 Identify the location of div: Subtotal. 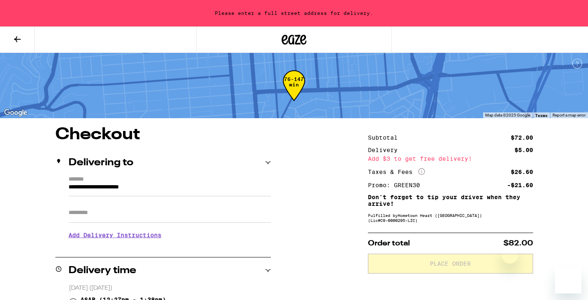
(386, 138).